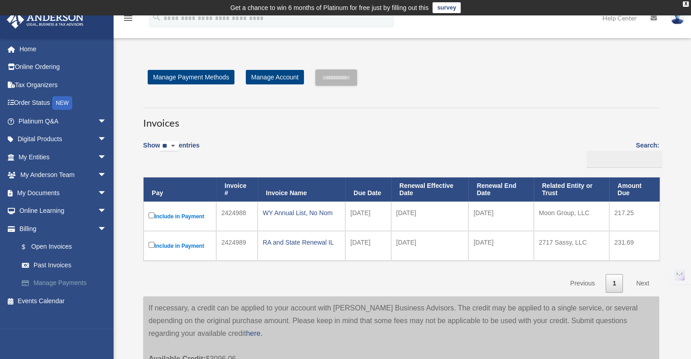 This screenshot has height=359, width=691. What do you see at coordinates (63, 49) in the screenshot?
I see `a: Home` at bounding box center [63, 49].